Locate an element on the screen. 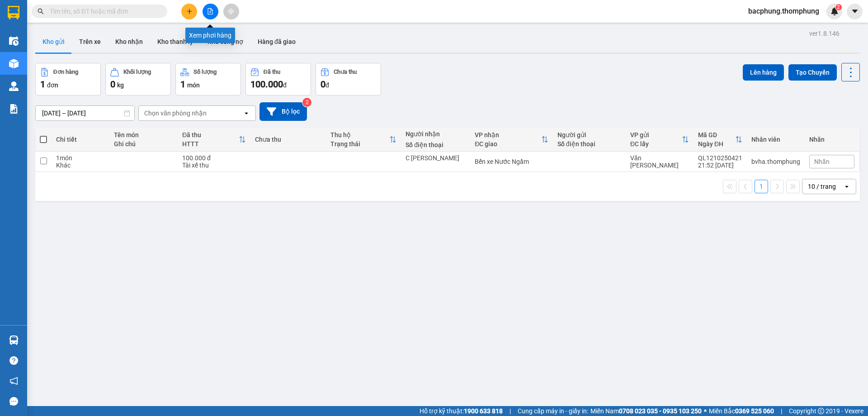  button: Đã thu100.000đ is located at coordinates (278, 79).